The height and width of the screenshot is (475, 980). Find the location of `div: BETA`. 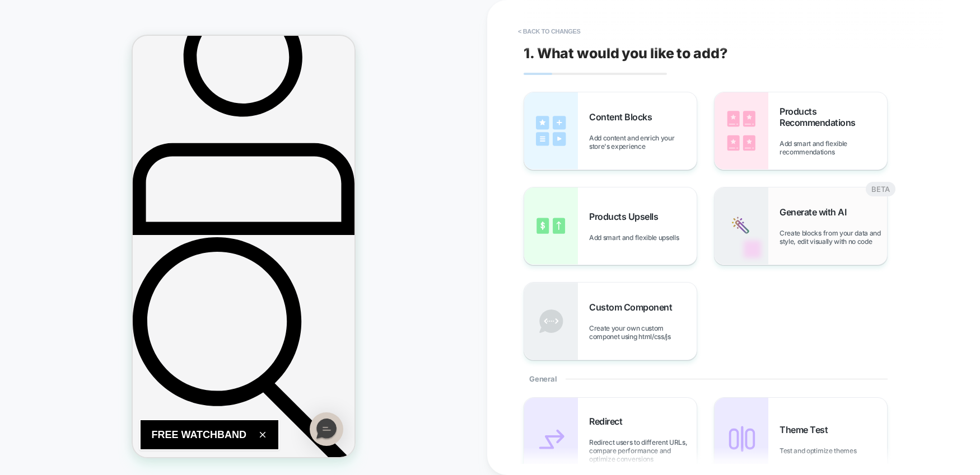

div: BETA is located at coordinates (880, 189).